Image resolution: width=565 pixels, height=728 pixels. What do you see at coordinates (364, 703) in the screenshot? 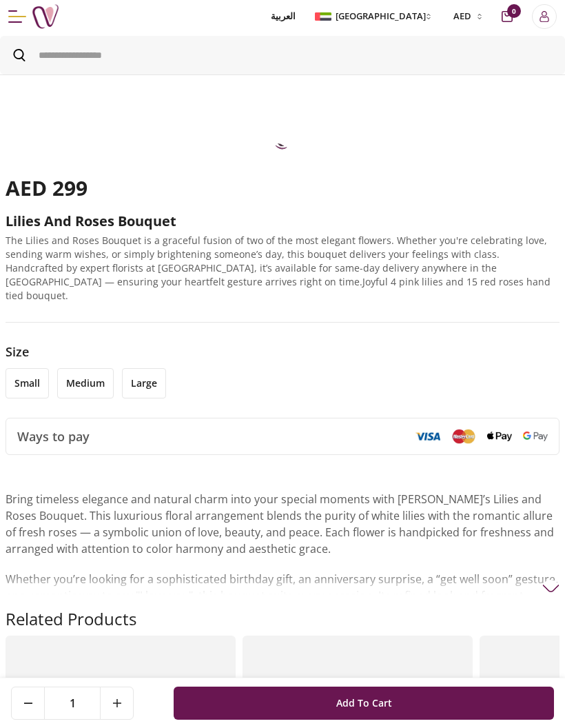
I see `button: Add To Cart` at bounding box center [364, 703].